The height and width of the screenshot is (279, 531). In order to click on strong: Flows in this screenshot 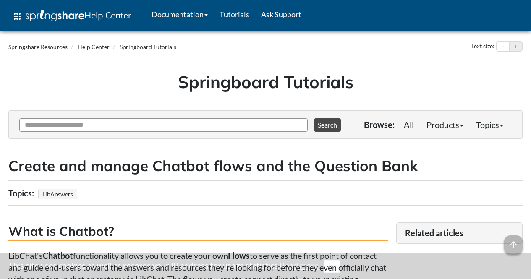, I will do `click(239, 256)`.